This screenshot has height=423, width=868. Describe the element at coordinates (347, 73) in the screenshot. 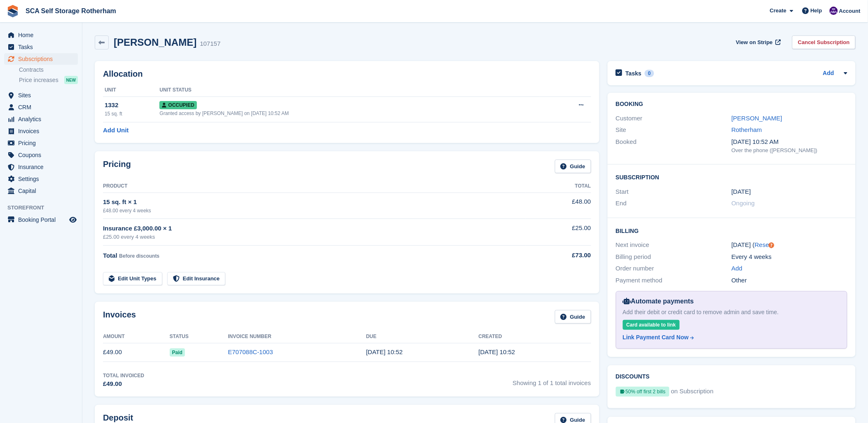

I see `h2: Allocation` at that location.